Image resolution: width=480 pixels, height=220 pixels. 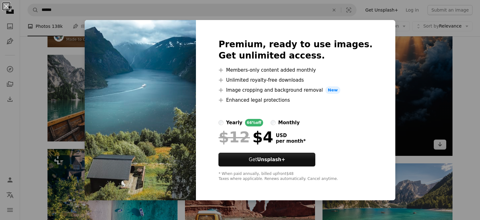 What do you see at coordinates (290, 135) in the screenshot?
I see `span: USD` at bounding box center [290, 135].